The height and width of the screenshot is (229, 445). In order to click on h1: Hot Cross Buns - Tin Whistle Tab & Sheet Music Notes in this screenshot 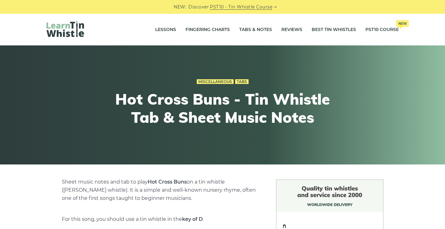, I will do `click(223, 108)`.